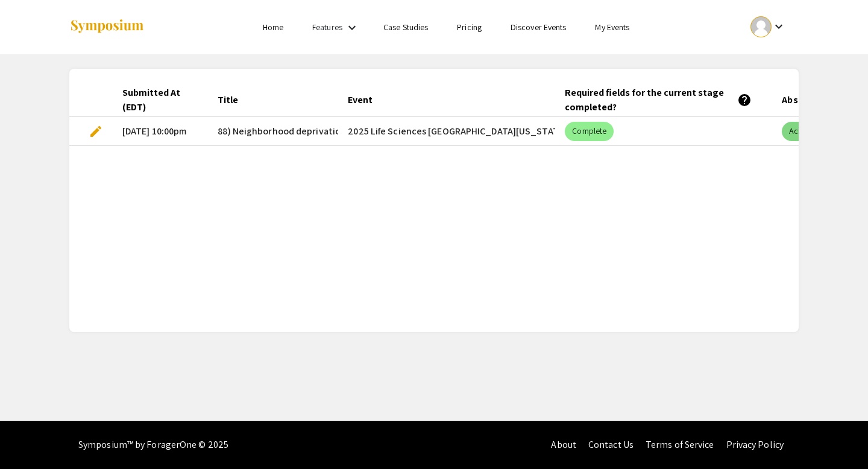 Image resolution: width=868 pixels, height=469 pixels. I want to click on mat-icon: Expand Features list, so click(352, 28).